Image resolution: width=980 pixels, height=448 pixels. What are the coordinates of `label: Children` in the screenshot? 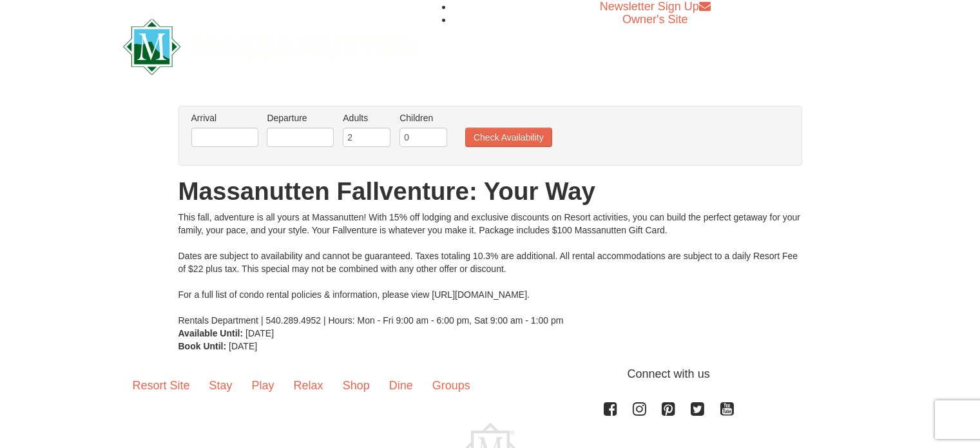 It's located at (424, 118).